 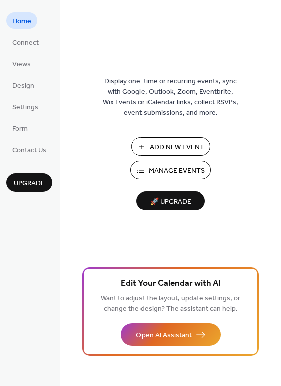 What do you see at coordinates (171, 170) in the screenshot?
I see `button: Manage Events` at bounding box center [171, 170].